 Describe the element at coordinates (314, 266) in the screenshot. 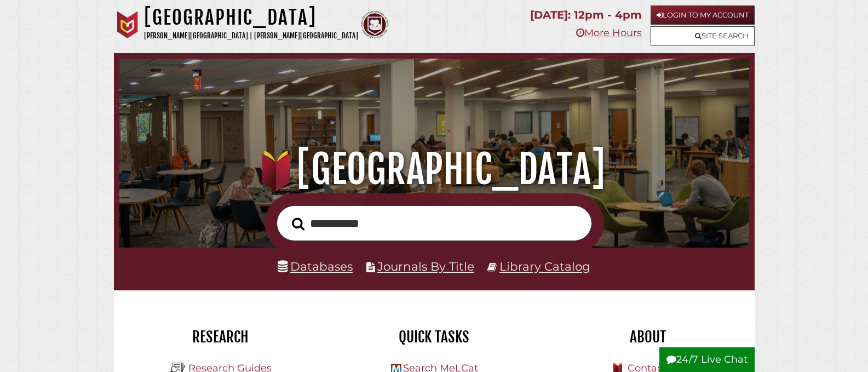

I see `a: Databases` at that location.